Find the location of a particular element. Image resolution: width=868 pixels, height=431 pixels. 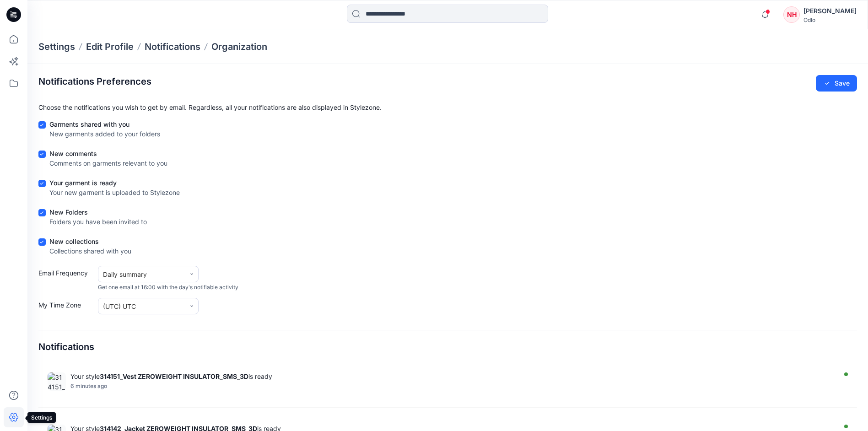

strong: 314151_Vest ZEROWEIGHT INSULATOR_SMS_3D is located at coordinates (174, 376).